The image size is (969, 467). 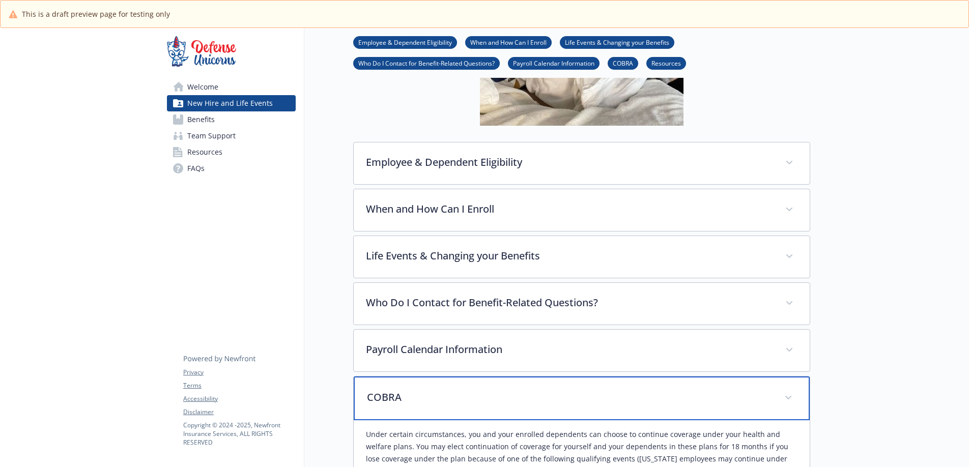 I want to click on p: When and How Can I Enroll, so click(x=569, y=209).